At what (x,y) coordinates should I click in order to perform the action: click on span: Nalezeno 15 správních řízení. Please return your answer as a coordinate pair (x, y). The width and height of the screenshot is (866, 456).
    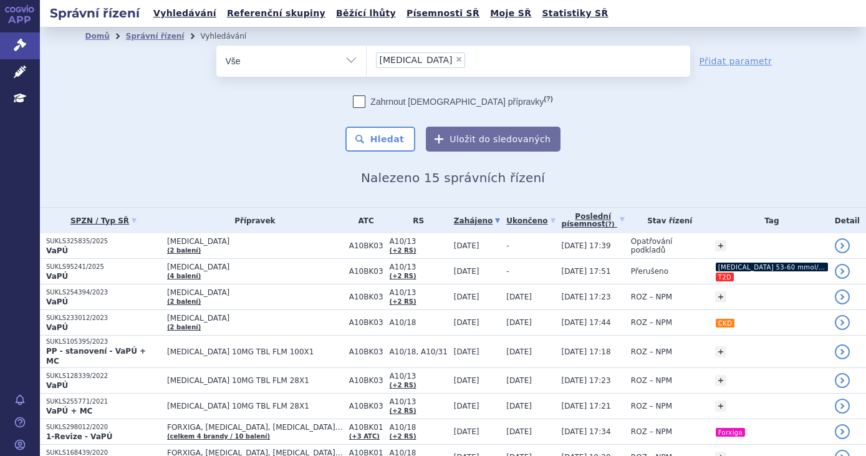
    Looking at the image, I should click on (453, 178).